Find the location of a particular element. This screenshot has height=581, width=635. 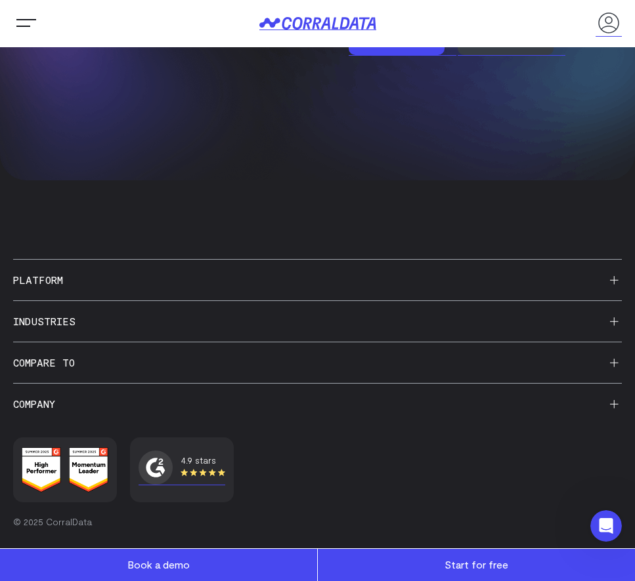

h3: Company is located at coordinates (317, 404).